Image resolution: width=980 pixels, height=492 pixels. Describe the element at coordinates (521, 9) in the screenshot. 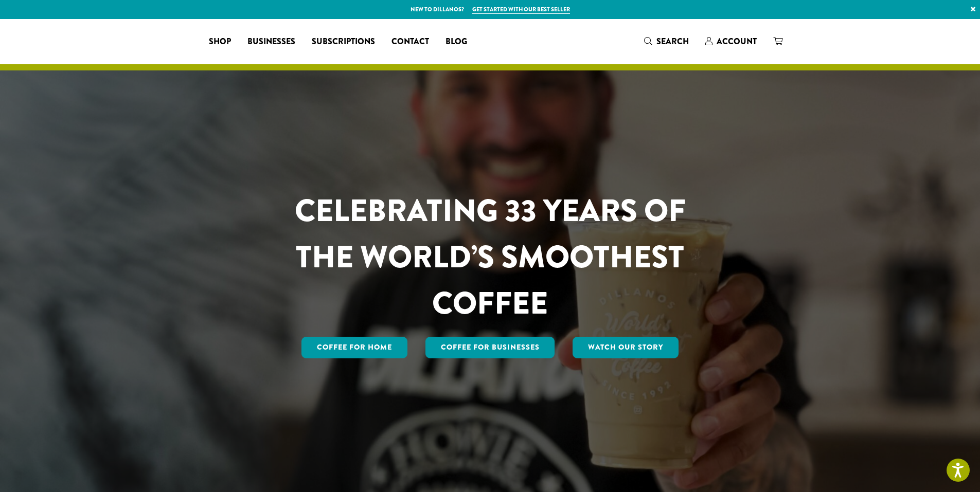

I see `a: Get started with our best seller` at that location.